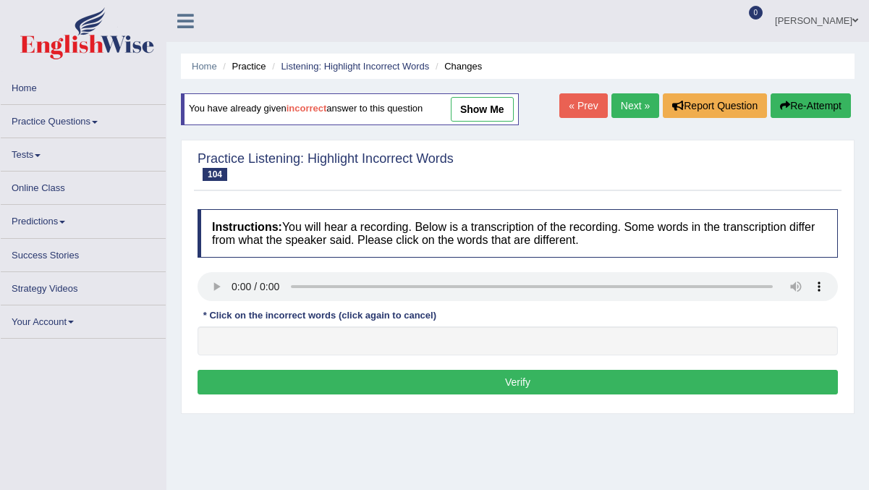 The width and height of the screenshot is (869, 490). What do you see at coordinates (810, 106) in the screenshot?
I see `button: Re-Attempt` at bounding box center [810, 106].